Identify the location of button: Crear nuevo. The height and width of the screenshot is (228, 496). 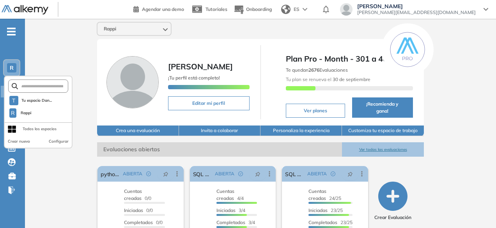
(19, 142).